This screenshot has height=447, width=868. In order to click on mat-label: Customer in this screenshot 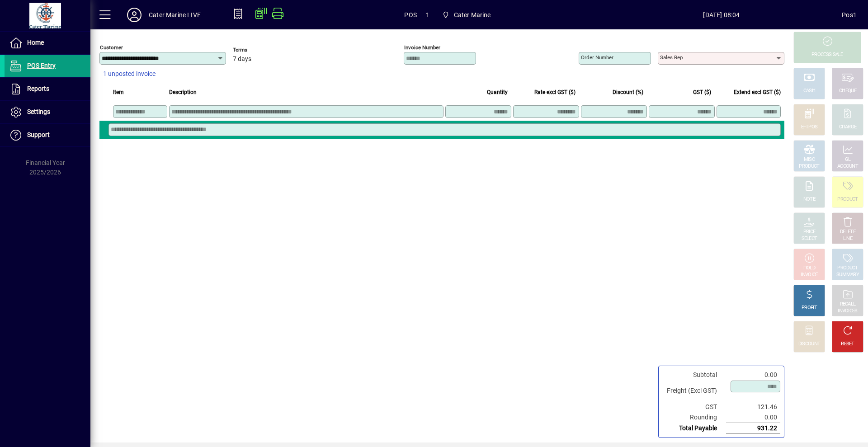, I will do `click(112, 47)`.